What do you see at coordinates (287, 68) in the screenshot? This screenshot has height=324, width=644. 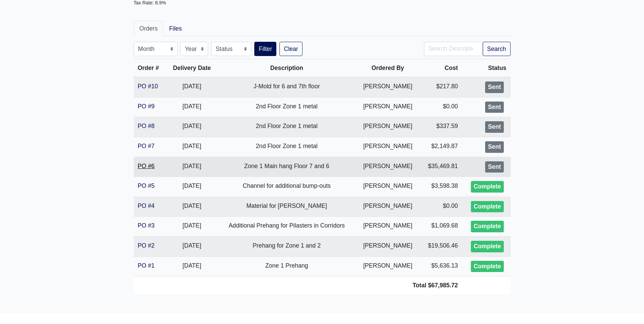 I see `th: Description` at bounding box center [287, 68].